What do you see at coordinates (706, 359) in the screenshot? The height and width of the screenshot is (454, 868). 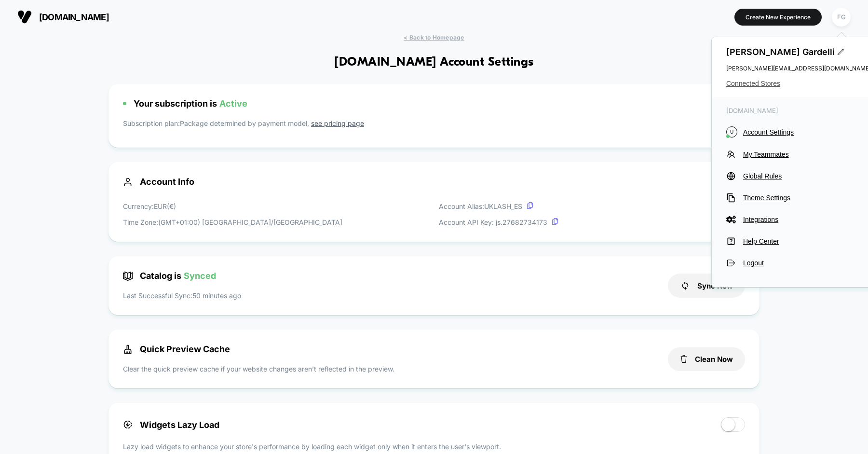 I see `button: Clean Now` at bounding box center [706, 359].